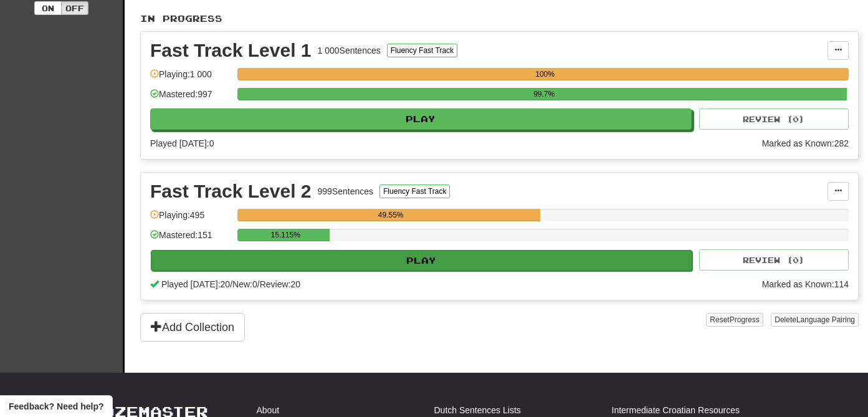 Image resolution: width=868 pixels, height=417 pixels. What do you see at coordinates (499, 19) in the screenshot?
I see `p: In Progress` at bounding box center [499, 19].